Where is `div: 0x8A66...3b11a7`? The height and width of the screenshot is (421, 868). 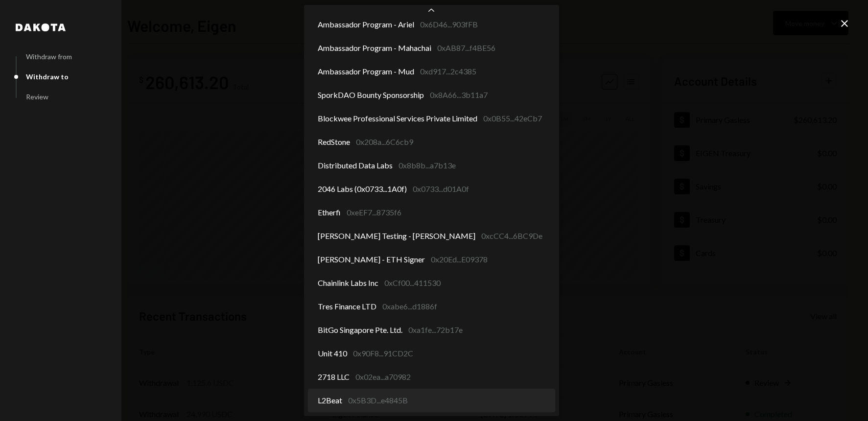
div: 0x8A66...3b11a7 is located at coordinates (459, 95).